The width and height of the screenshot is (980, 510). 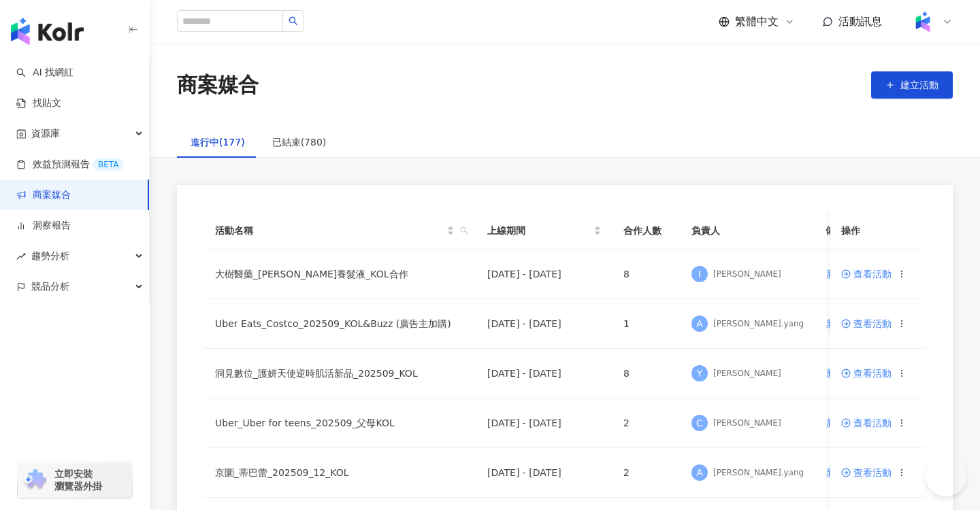 I want to click on a: 商案媒合, so click(x=44, y=196).